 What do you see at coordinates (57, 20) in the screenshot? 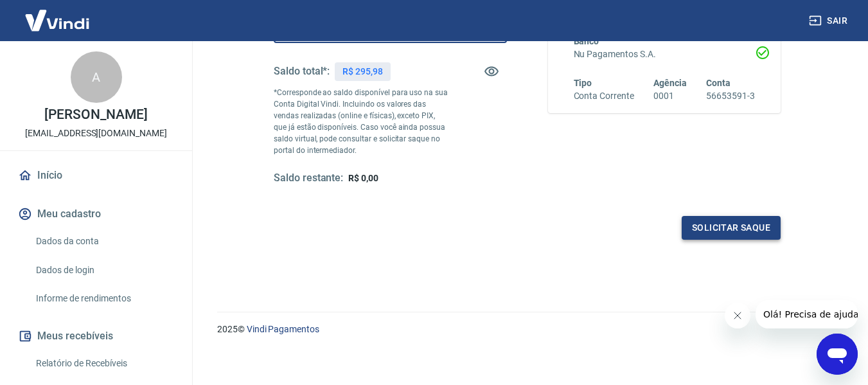
I see `img: Vindi` at bounding box center [57, 20].